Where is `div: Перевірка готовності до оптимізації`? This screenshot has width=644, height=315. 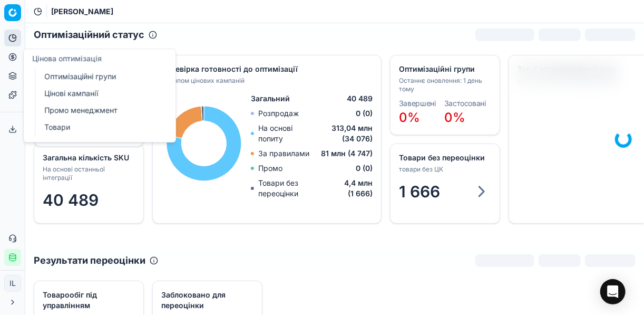
div: Перевірка готовності до оптимізації is located at coordinates (265, 69).